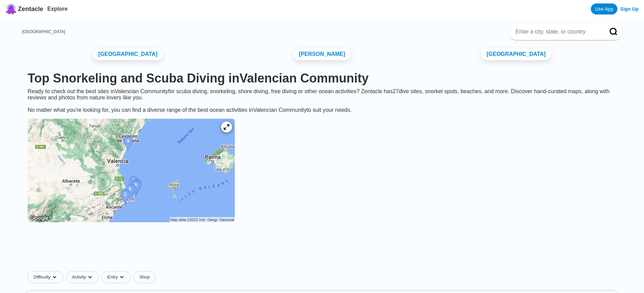 The width and height of the screenshot is (644, 293). I want to click on button: Activitydropdown caret, so click(84, 277).